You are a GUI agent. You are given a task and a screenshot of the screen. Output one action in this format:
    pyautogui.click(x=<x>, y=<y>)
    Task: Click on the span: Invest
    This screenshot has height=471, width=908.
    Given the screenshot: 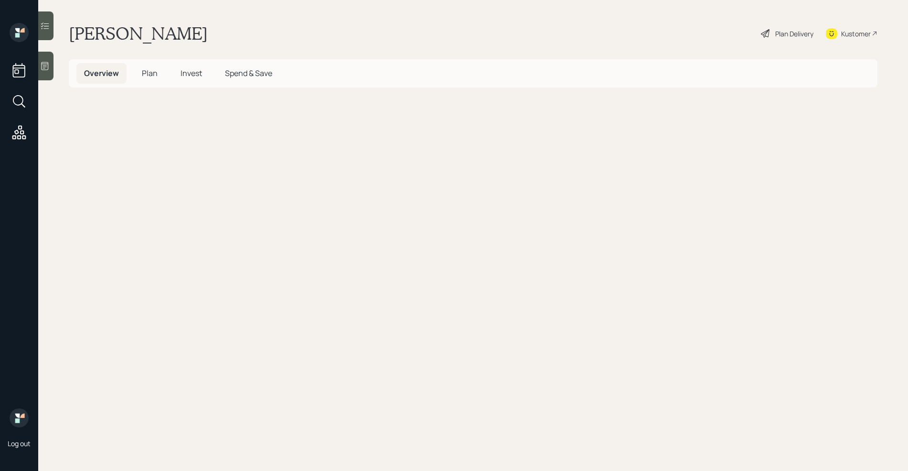 What is the action you would take?
    pyautogui.click(x=191, y=73)
    